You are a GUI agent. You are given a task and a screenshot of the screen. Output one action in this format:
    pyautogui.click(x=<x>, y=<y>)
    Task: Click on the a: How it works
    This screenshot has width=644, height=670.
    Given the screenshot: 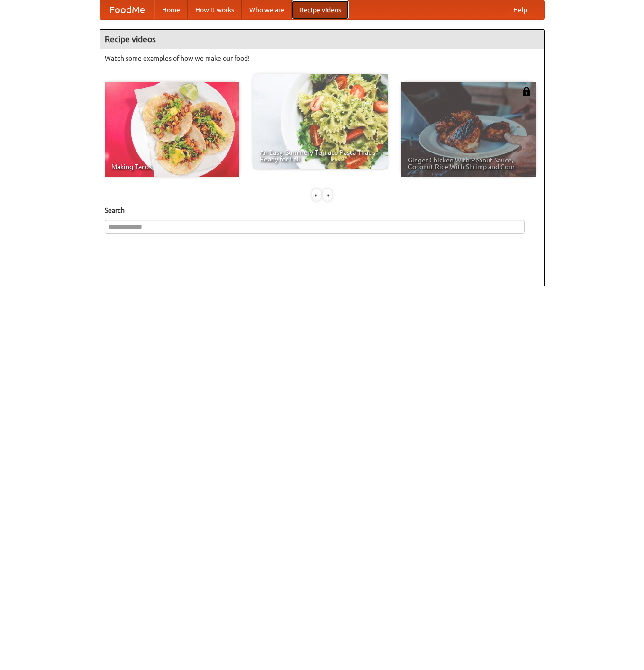 What is the action you would take?
    pyautogui.click(x=214, y=10)
    